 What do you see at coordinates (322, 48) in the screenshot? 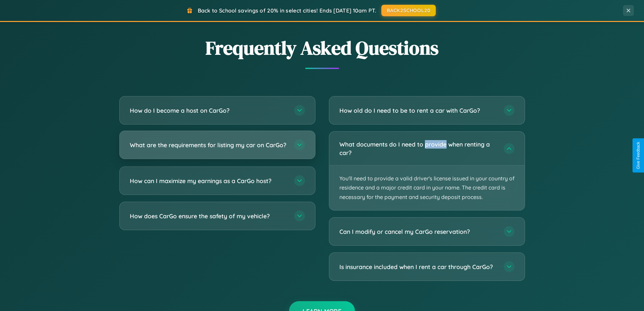
I see `h2: Frequently Asked Questions` at bounding box center [322, 48].